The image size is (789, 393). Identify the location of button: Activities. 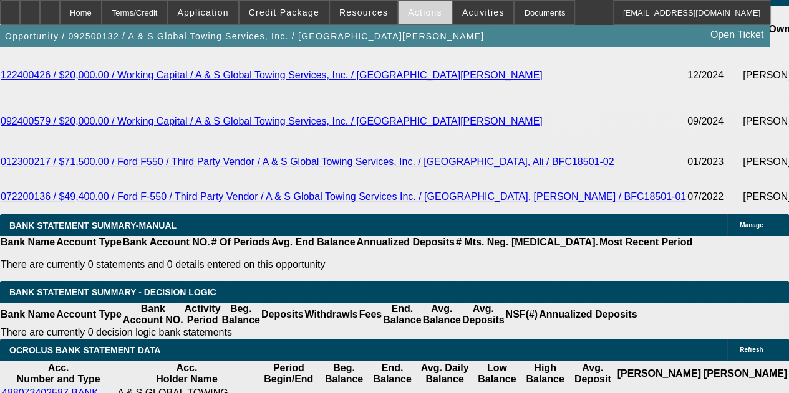
(483, 12).